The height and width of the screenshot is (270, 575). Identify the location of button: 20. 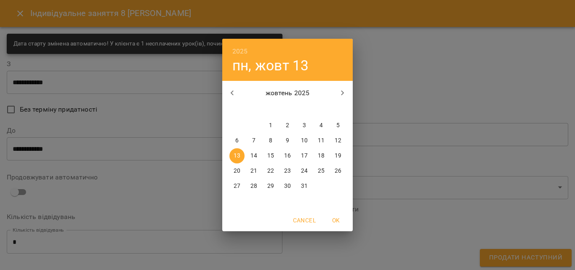
(237, 171).